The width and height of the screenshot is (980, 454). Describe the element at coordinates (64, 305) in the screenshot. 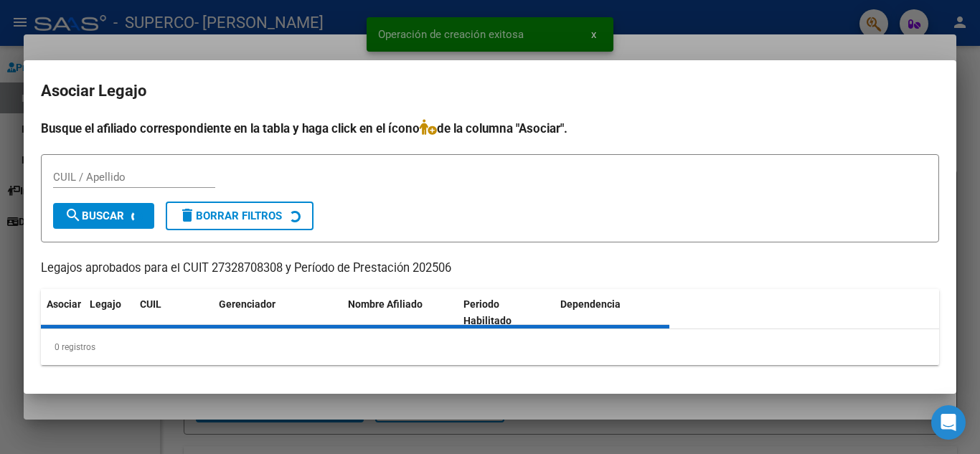

I see `span: Asociar` at that location.